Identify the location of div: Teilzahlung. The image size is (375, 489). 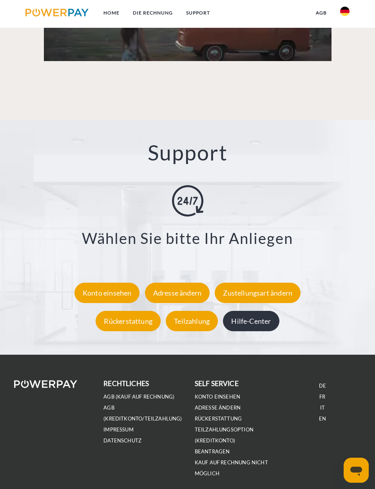
(191, 321).